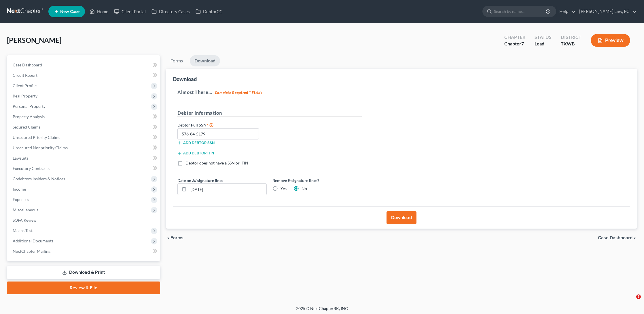 This screenshot has height=314, width=644. Describe the element at coordinates (401, 218) in the screenshot. I see `button: Download` at that location.